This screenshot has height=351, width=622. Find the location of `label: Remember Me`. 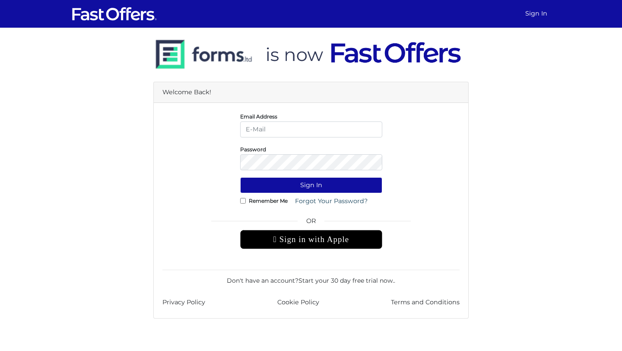

label: Remember Me is located at coordinates (268, 200).